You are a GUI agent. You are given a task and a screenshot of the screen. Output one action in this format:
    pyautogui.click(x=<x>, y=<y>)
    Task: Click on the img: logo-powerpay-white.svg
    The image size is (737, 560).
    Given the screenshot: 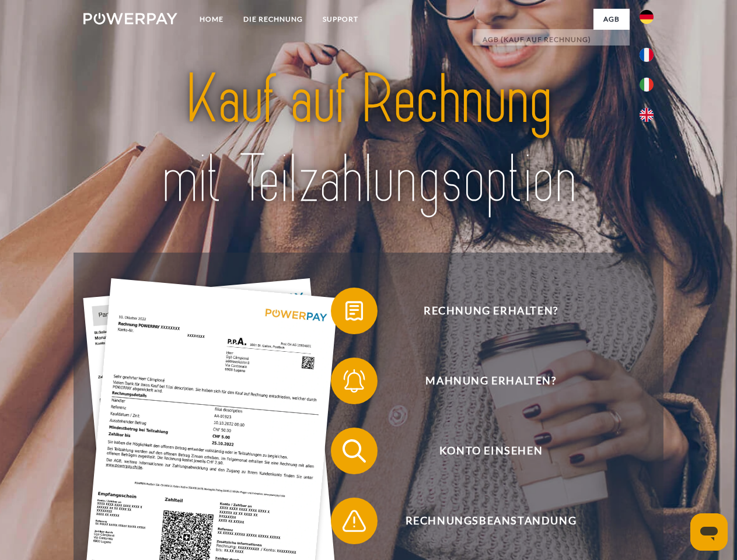 What is the action you would take?
    pyautogui.click(x=130, y=19)
    